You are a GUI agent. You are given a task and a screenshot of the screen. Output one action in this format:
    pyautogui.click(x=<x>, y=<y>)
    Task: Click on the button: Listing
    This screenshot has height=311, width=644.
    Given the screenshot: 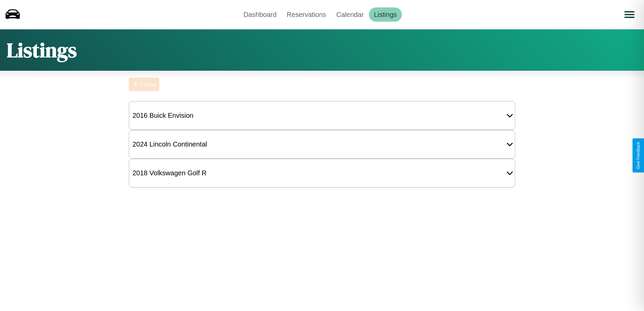 What is the action you would take?
    pyautogui.click(x=144, y=84)
    